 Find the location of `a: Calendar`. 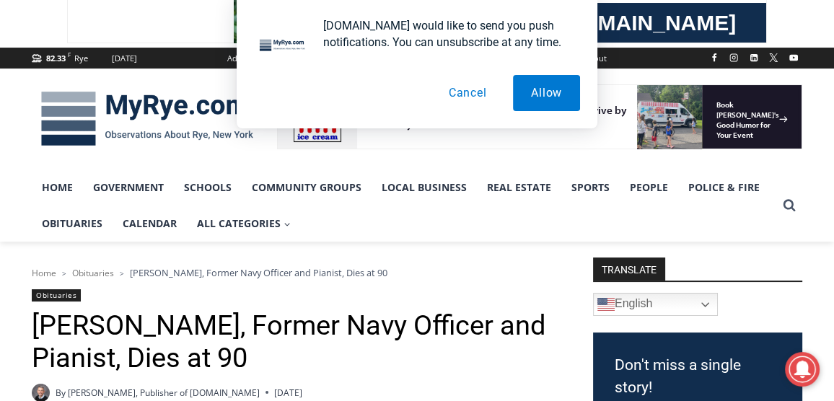

a: Calendar is located at coordinates (149, 224).